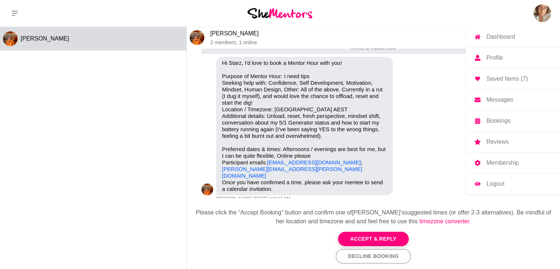 The image size is (560, 269). Describe the element at coordinates (373, 256) in the screenshot. I see `button: Decline Booking` at that location.